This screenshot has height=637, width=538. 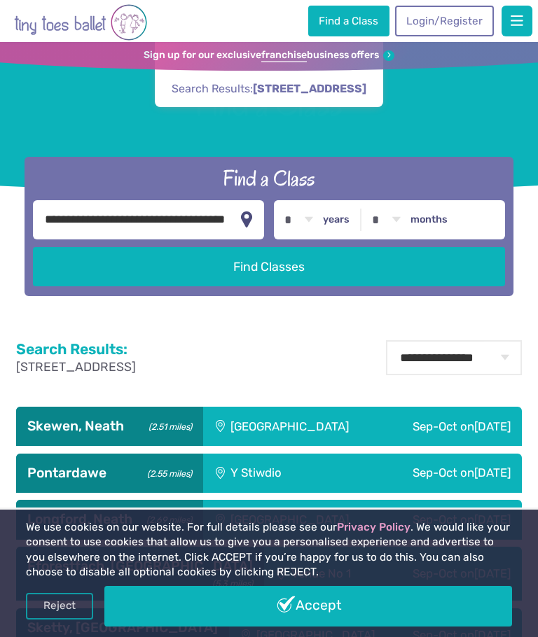 I want to click on strong: franchise, so click(x=284, y=55).